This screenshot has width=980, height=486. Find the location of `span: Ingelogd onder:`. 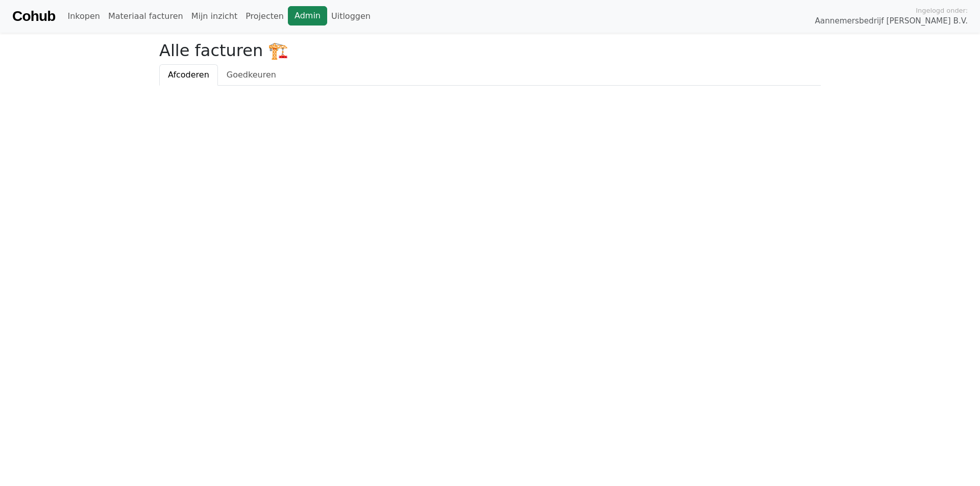

span: Ingelogd onder: is located at coordinates (942, 10).